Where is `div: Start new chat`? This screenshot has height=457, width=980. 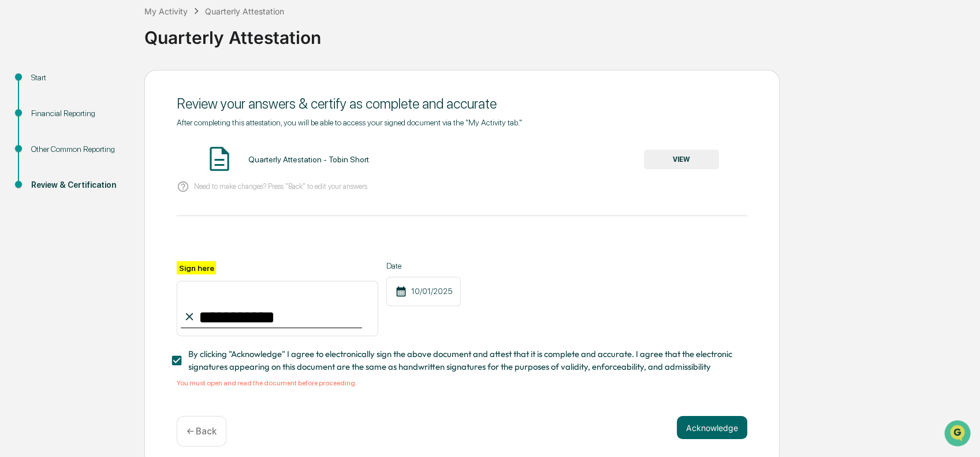
div: Start new chat is located at coordinates (115, 94).